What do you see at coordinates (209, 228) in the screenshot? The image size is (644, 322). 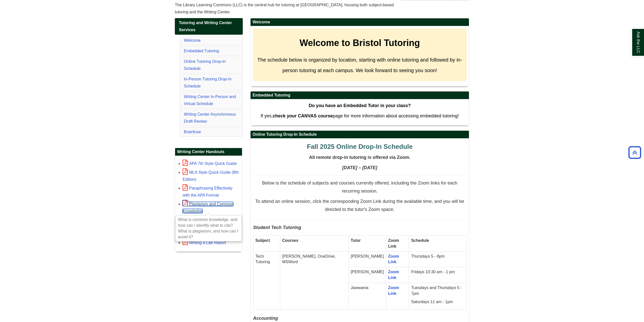 I see `div: What is common knowledge, and how can I identify what to cite? What is plagiarism, and how can I ...` at bounding box center [209, 228].